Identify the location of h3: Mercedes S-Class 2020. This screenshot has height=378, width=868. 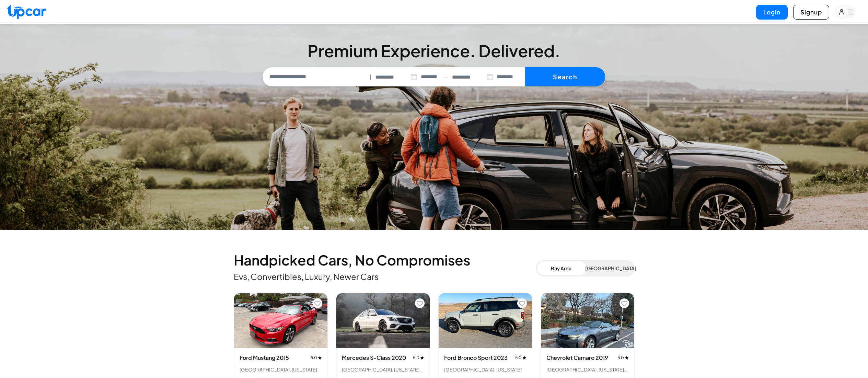
(374, 357).